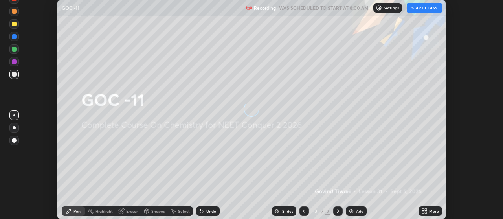 The height and width of the screenshot is (219, 503). I want to click on p: Recording, so click(265, 8).